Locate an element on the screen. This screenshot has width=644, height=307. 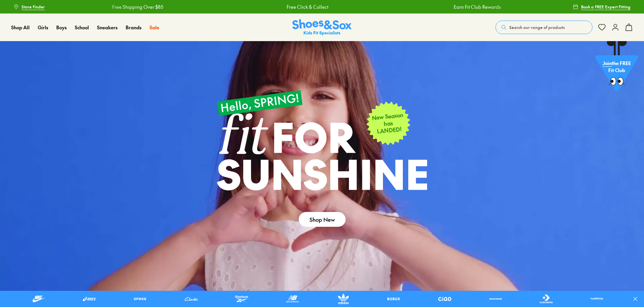
a: Free Shipping Over $85 is located at coordinates (137, 7).